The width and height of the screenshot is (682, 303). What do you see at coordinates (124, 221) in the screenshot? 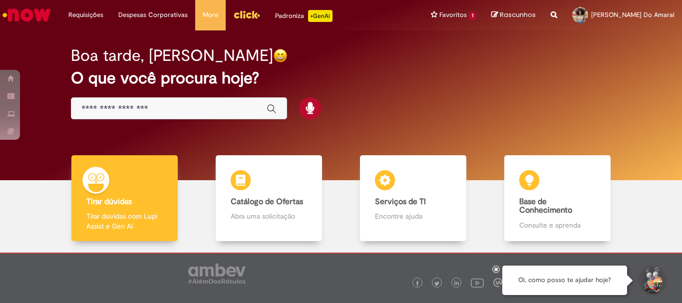
I see `p: Tirar dúvidas com Lupi Assist e Gen Ai` at bounding box center [124, 221].